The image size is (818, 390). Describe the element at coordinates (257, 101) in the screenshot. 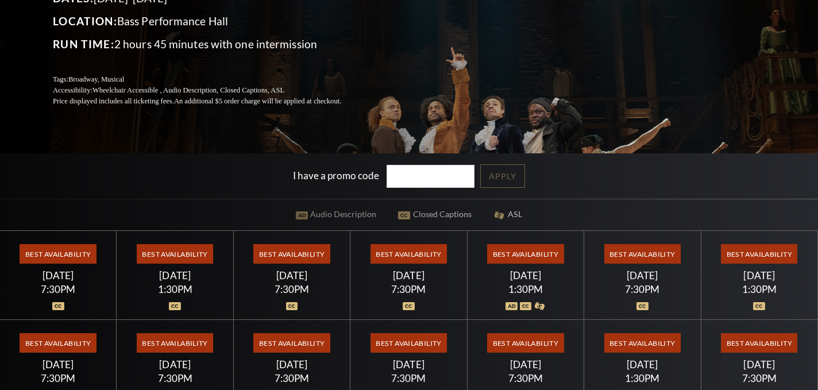

I see `span: An additional $5 order charge will be applied at checkout.` at that location.